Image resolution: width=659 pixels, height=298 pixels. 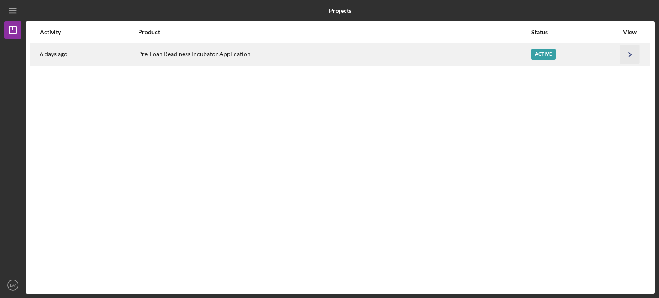 What do you see at coordinates (334, 55) in the screenshot?
I see `div: Pre-Loan Readiness Incubator Application` at bounding box center [334, 55].